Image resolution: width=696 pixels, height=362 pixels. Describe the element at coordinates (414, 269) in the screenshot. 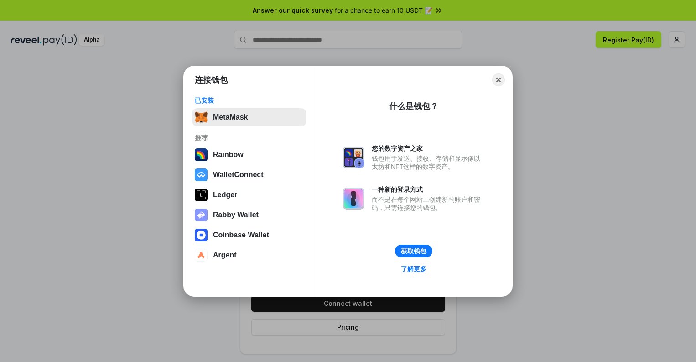

I see `div: 了解更多` at that location.